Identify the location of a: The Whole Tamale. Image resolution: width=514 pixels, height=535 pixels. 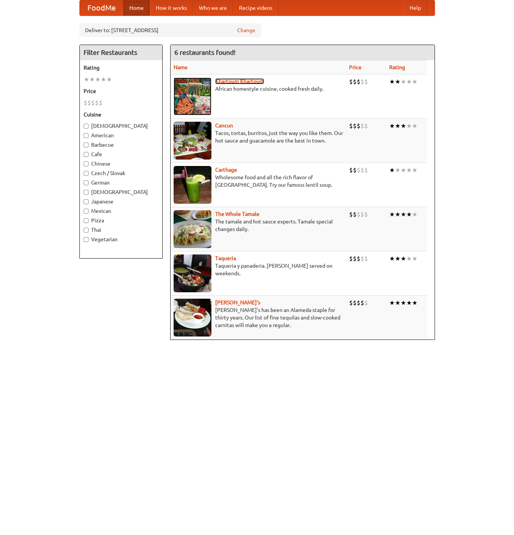
(237, 214).